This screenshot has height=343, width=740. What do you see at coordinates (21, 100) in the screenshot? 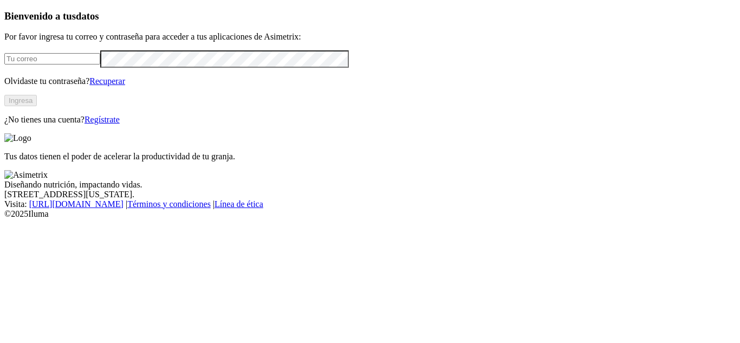
I see `button: Ingresa` at bounding box center [21, 100].